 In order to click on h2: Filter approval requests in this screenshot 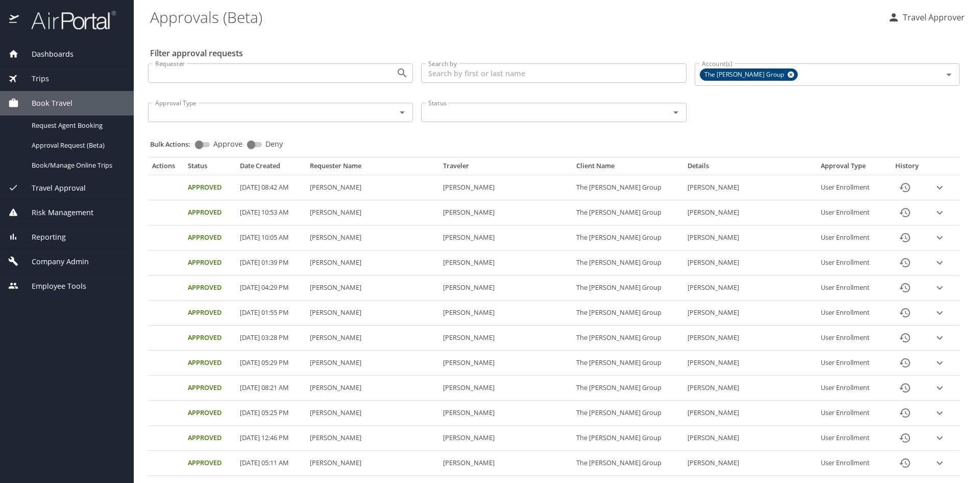, I will do `click(197, 53)`.